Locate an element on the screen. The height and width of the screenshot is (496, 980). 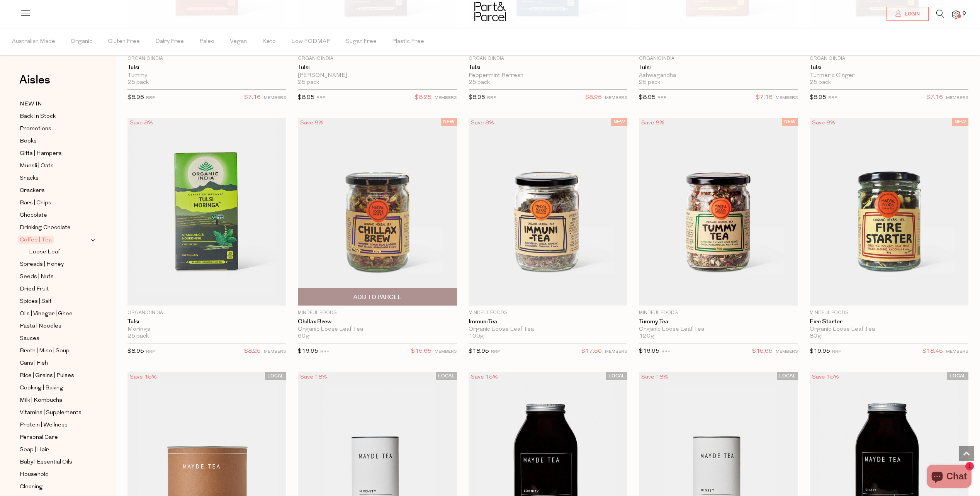
span: NEW IN is located at coordinates (31, 104).